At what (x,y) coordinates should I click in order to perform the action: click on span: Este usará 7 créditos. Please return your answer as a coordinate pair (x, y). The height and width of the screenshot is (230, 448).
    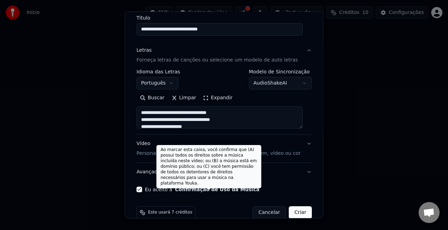
    Looking at the image, I should click on (170, 213).